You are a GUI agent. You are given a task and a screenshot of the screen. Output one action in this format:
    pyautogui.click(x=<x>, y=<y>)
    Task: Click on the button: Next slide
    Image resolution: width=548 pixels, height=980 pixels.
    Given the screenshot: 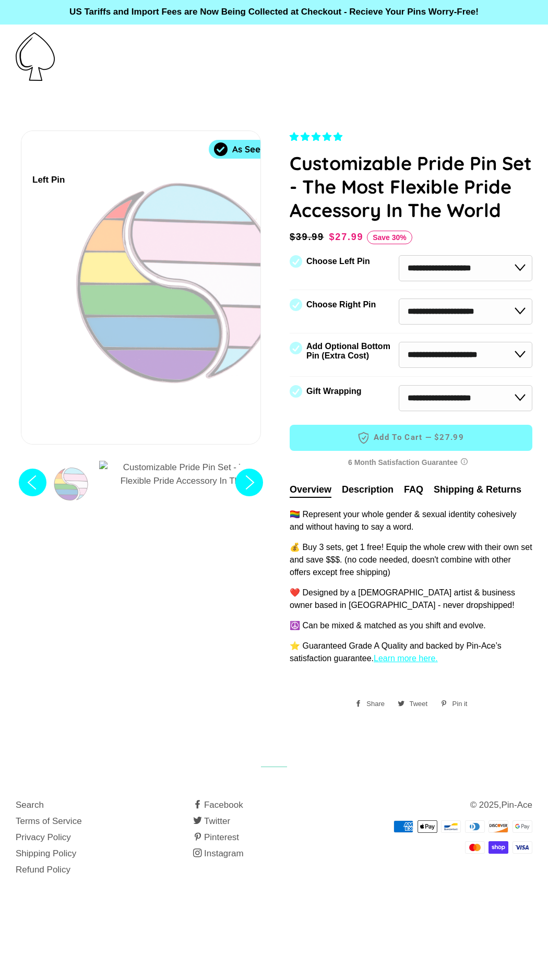 What is the action you would take?
    pyautogui.click(x=249, y=485)
    